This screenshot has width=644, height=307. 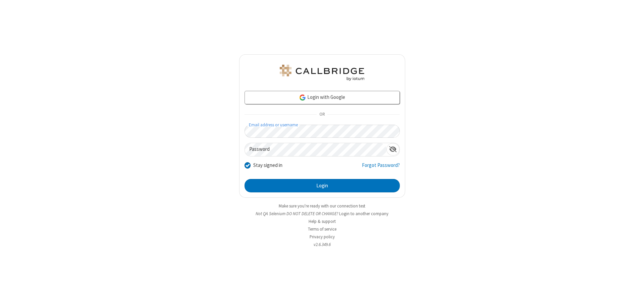 What do you see at coordinates (322, 186) in the screenshot?
I see `button: Login` at bounding box center [322, 186].